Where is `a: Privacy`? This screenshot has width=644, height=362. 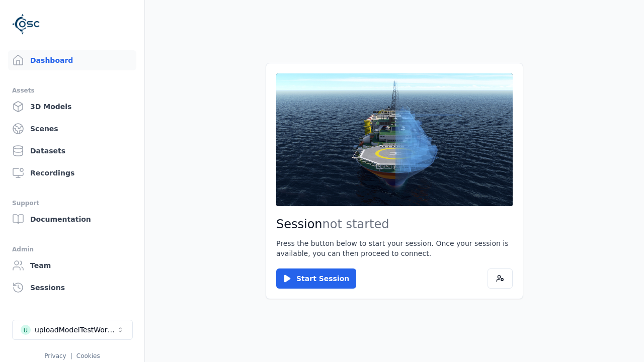
a: Privacy is located at coordinates (55, 356).